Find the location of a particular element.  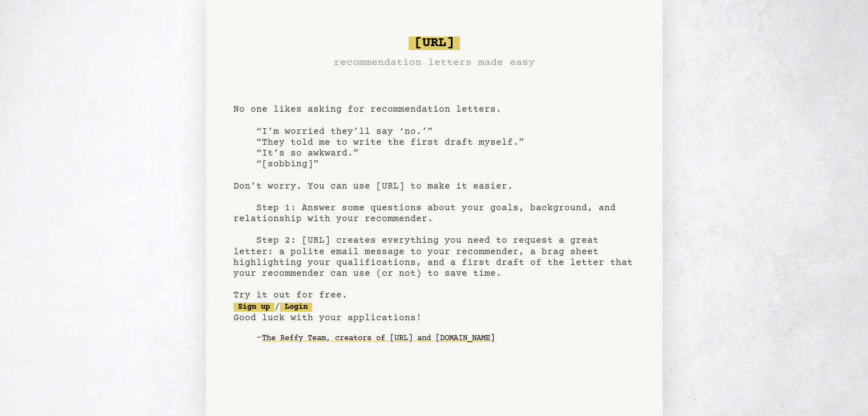

a: Sign up is located at coordinates (254, 307).